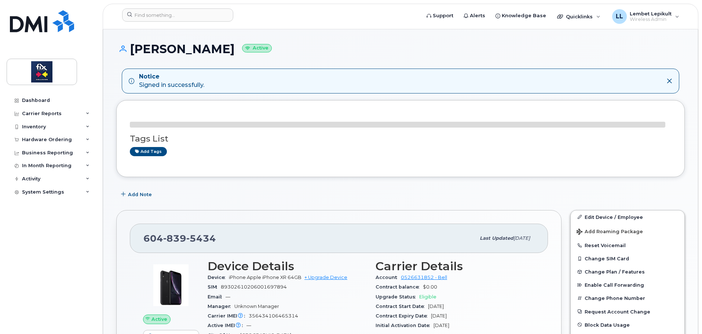 This screenshot has height=334, width=702. Describe the element at coordinates (287, 266) in the screenshot. I see `h3: Device Details` at that location.